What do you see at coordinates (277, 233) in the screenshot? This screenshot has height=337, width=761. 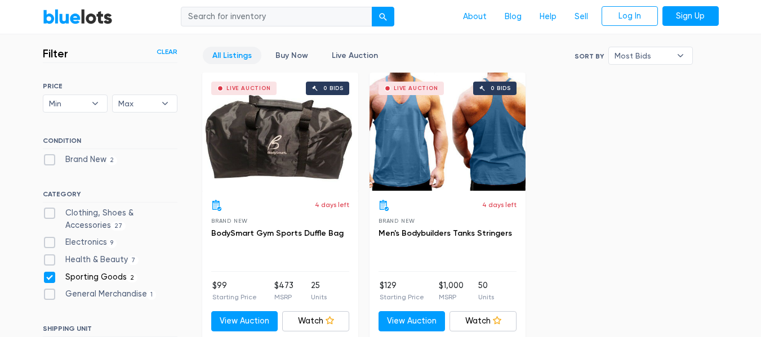 I see `a: BodySmart Gym Sports Duffle Bag` at bounding box center [277, 233].